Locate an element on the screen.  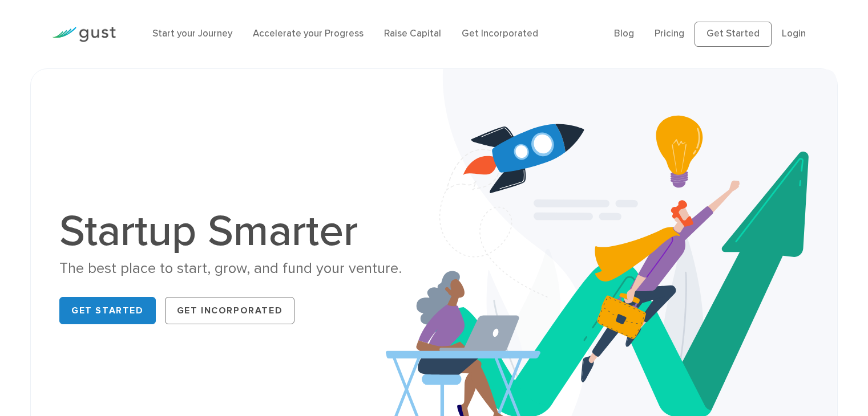
div: The best place to start, grow, and fund your venture. is located at coordinates (242, 269).